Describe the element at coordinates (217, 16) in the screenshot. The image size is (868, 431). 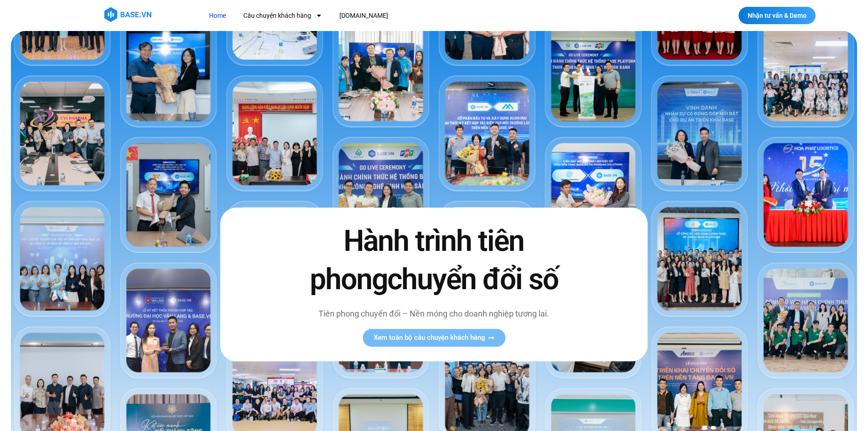
I see `a: Home` at that location.